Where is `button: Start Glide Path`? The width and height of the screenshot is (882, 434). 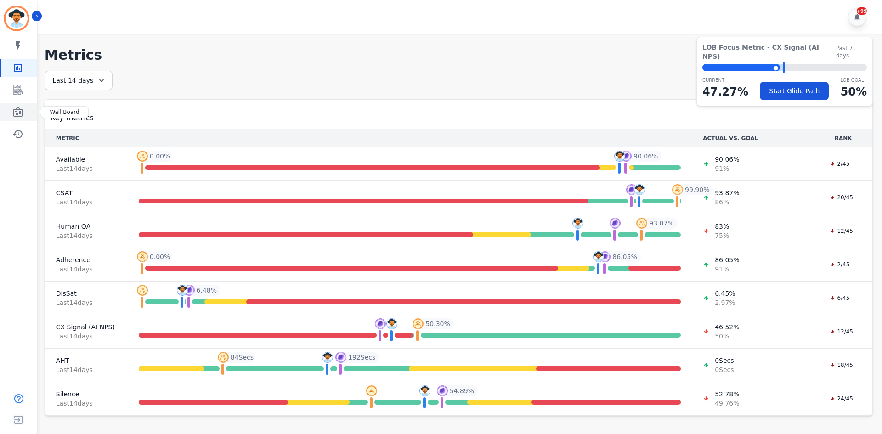
button: Start Glide Path is located at coordinates (794, 91).